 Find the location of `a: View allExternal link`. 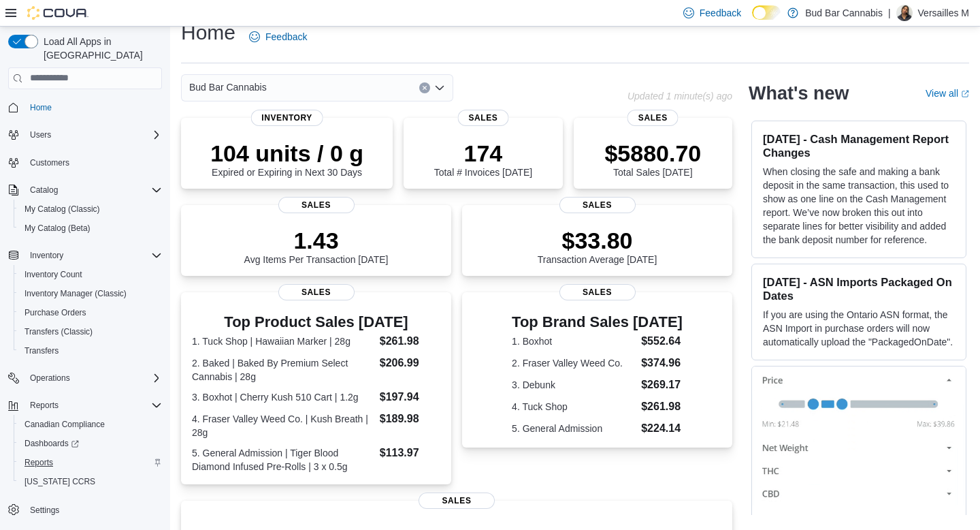

a: View allExternal link is located at coordinates (947, 93).